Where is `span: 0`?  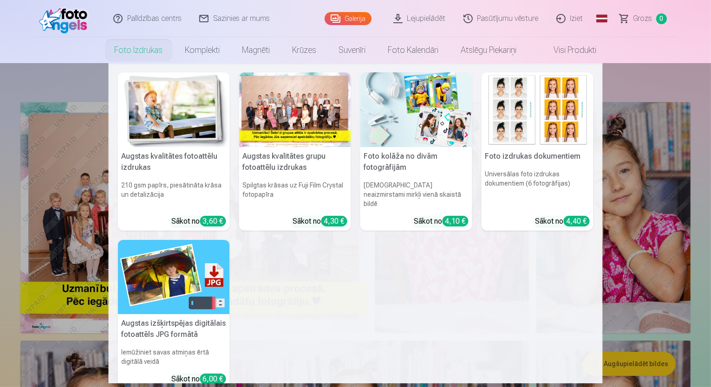 span: 0 is located at coordinates (661, 19).